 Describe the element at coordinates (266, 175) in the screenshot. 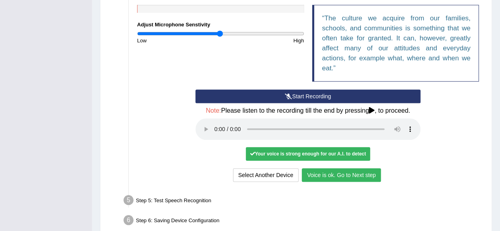

I see `button: Select Another Device` at that location.